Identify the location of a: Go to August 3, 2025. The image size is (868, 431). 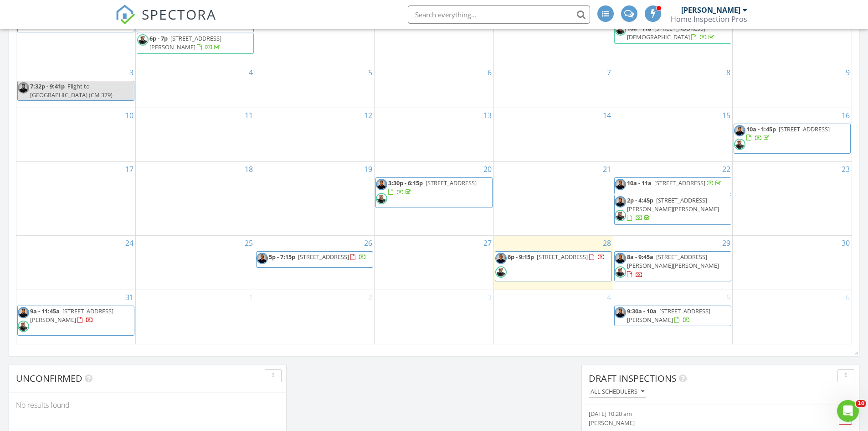
(131, 73).